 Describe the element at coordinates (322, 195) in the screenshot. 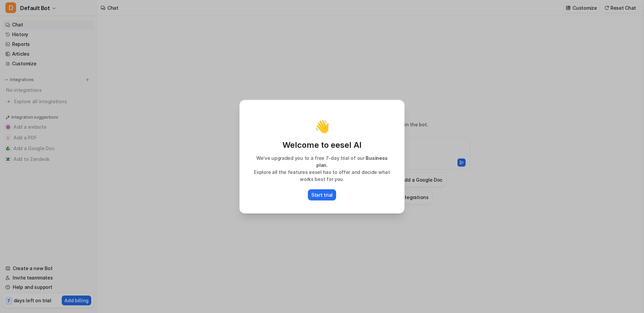

I see `button: Start trial` at that location.